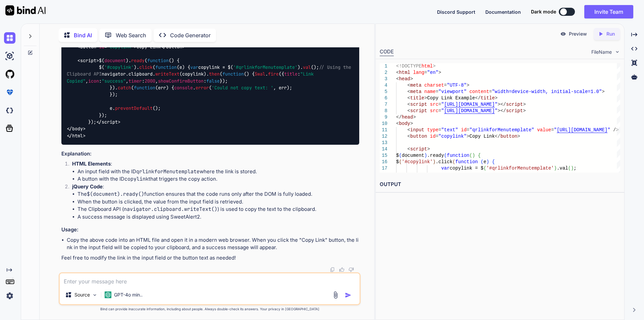 The width and height of the screenshot is (644, 320). I want to click on span: Swal, so click(260, 74).